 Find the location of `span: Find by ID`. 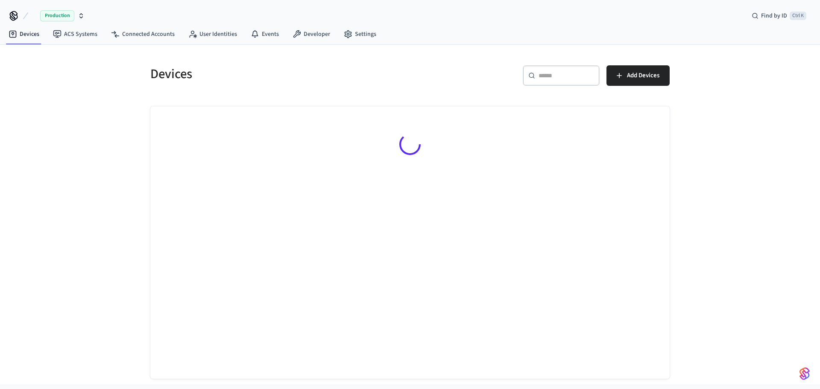

span: Find by ID is located at coordinates (774, 16).